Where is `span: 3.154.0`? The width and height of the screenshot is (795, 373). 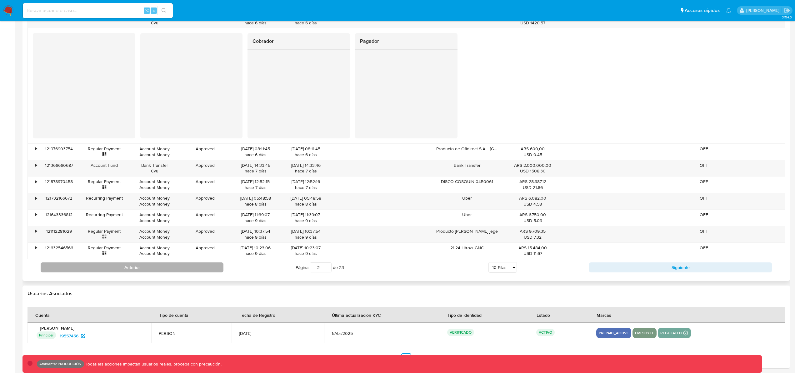 span: 3.154.0 is located at coordinates (787, 17).